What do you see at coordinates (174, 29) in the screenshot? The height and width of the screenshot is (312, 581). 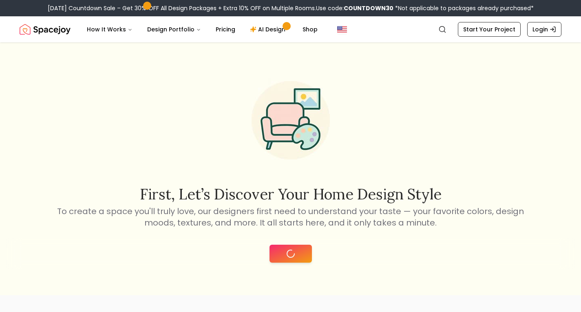 I see `button: Design Portfolio` at bounding box center [174, 29].